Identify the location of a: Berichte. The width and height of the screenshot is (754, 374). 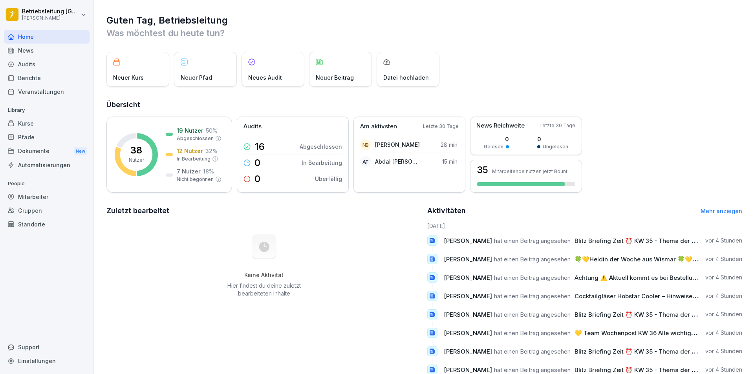
(47, 78).